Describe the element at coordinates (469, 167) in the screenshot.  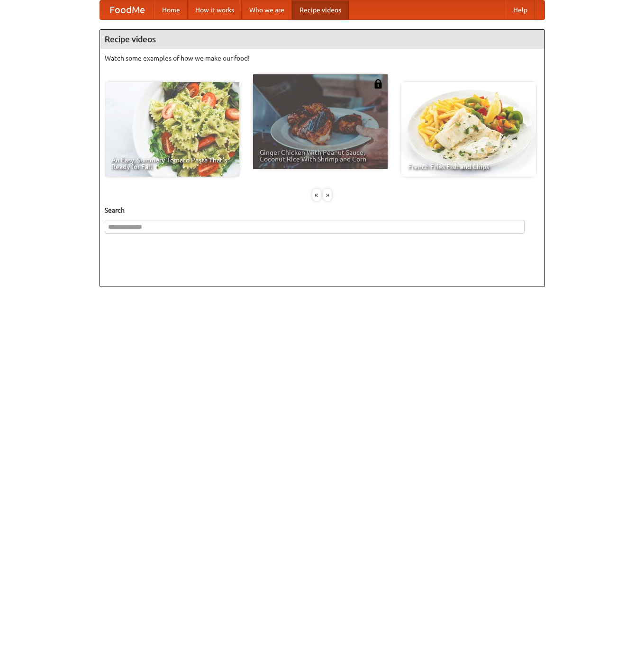
I see `span: French Fries Fish and Chips` at that location.